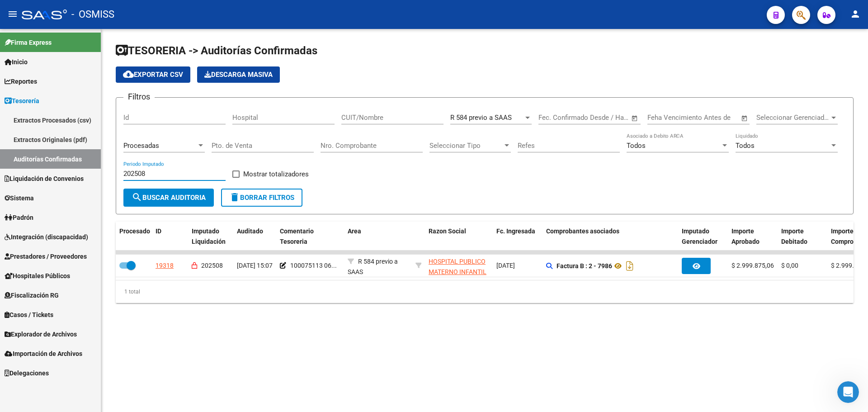  What do you see at coordinates (699, 236) in the screenshot?
I see `span: Imputado Gerenciador` at bounding box center [699, 236].